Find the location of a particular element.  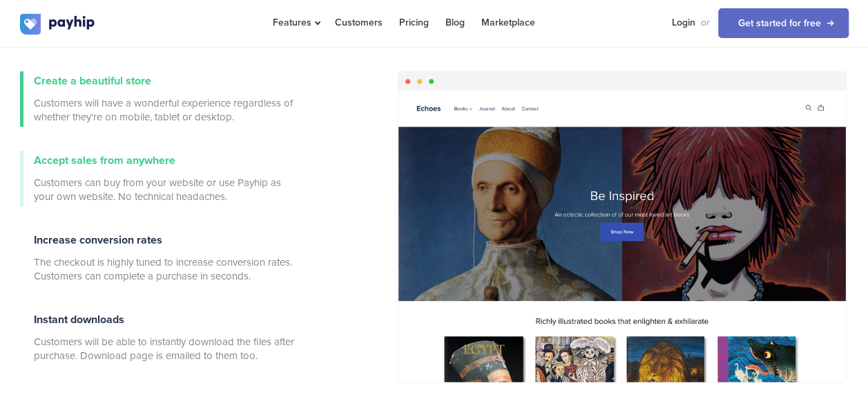

span: Accept sales from anywhere is located at coordinates (104, 160).